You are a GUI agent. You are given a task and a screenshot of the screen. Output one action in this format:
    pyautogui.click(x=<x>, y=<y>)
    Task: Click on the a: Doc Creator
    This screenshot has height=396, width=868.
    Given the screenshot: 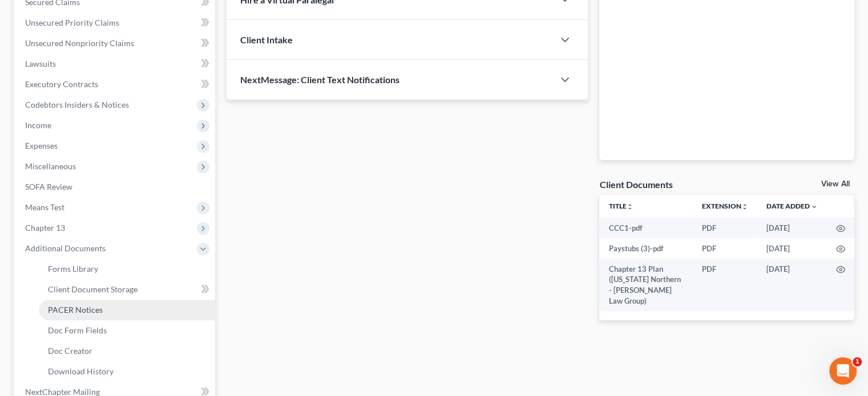 What is the action you would take?
    pyautogui.click(x=126, y=351)
    